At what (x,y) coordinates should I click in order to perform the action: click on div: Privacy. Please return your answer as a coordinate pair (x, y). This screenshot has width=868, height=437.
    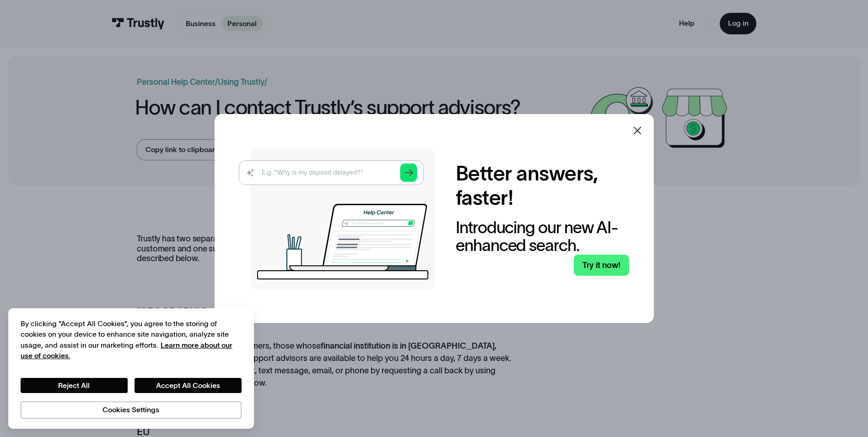
    Looking at the image, I should click on (131, 368).